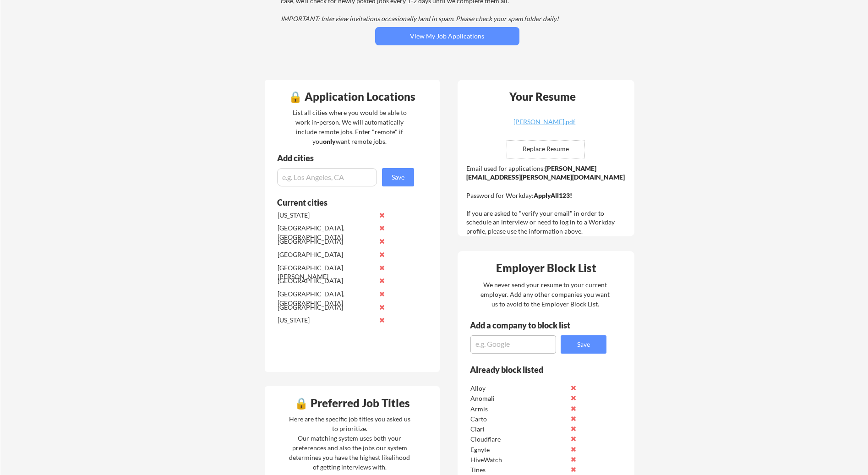 Image resolution: width=868 pixels, height=475 pixels. What do you see at coordinates (545, 294) in the screenshot?
I see `div: We never send your resume to your current employer. Add any other companies you want us to avoid ...` at bounding box center [545, 294].